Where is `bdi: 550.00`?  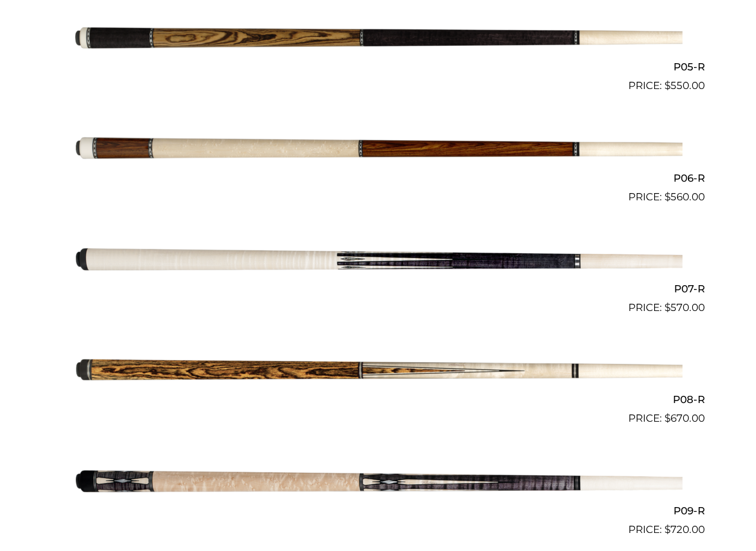 bdi: 550.00 is located at coordinates (684, 85).